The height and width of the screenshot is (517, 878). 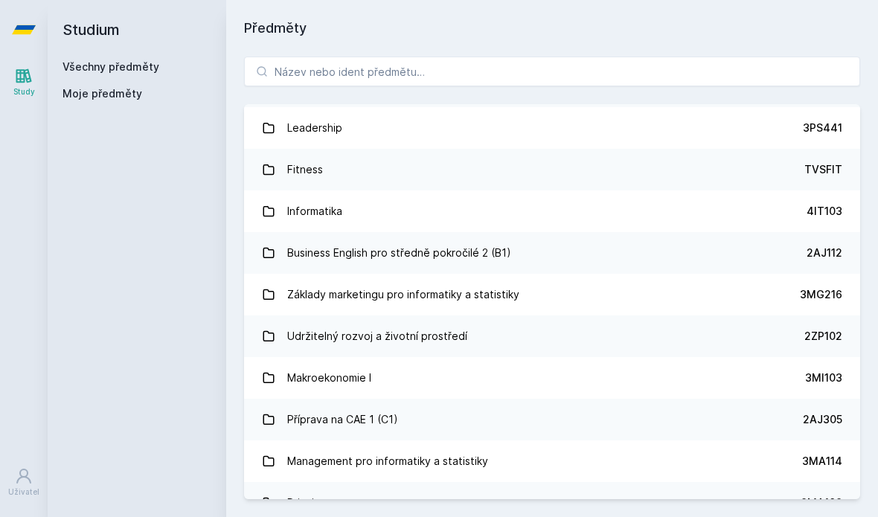 What do you see at coordinates (552, 378) in the screenshot?
I see `a: Makroekonomie I 3MI103` at bounding box center [552, 378].